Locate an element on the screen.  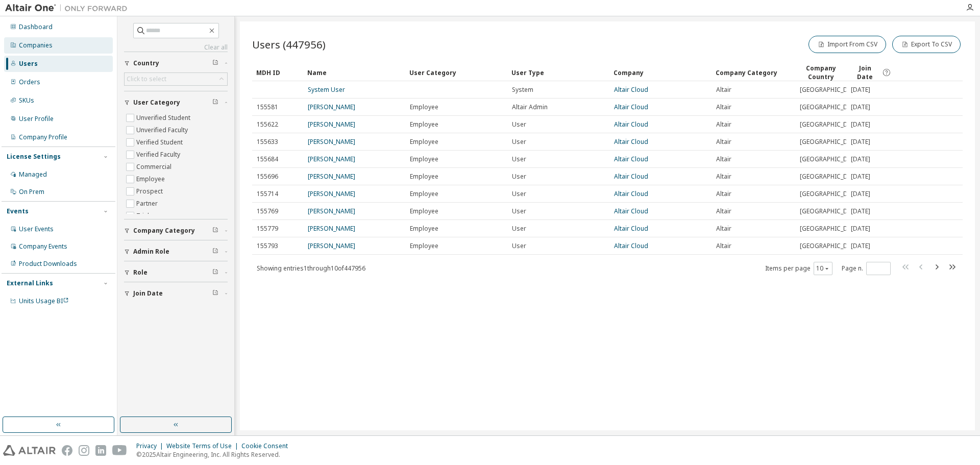
span: 155581 is located at coordinates (268, 107).